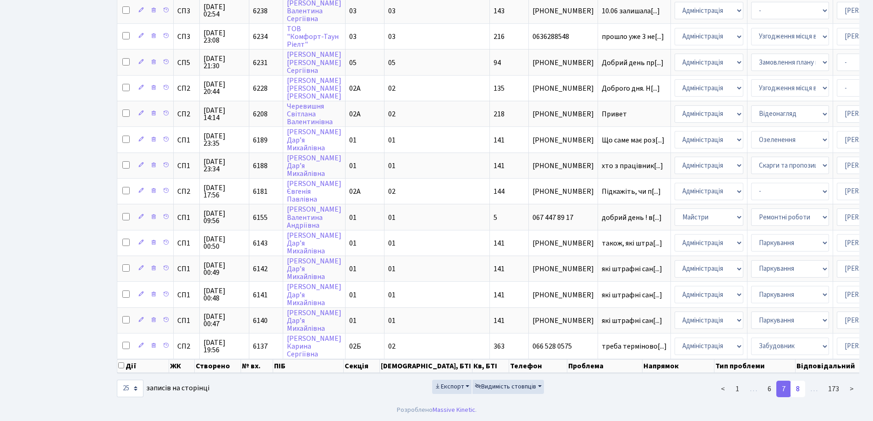  I want to click on span: 5, so click(496, 218).